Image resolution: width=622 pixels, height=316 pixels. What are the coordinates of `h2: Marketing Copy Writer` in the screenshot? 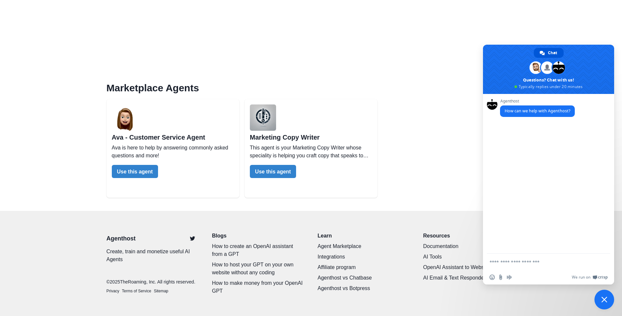 It's located at (311, 137).